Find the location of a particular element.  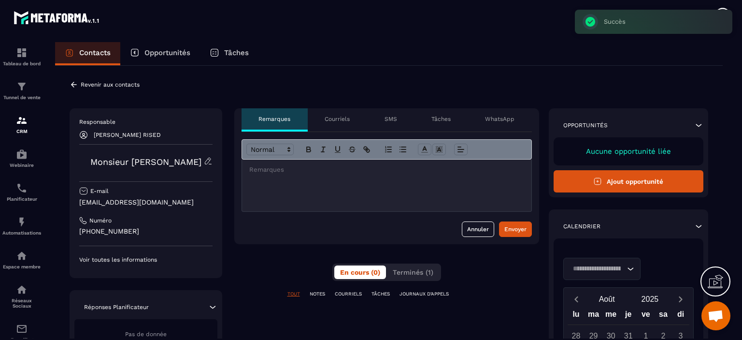

p: Webinaire is located at coordinates (22, 165).